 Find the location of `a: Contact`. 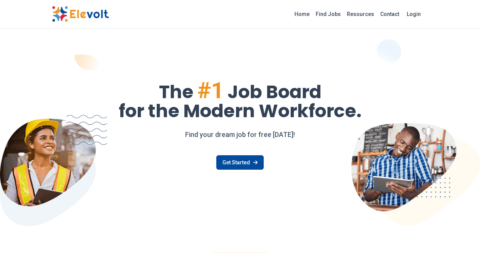

a: Contact is located at coordinates (390, 14).